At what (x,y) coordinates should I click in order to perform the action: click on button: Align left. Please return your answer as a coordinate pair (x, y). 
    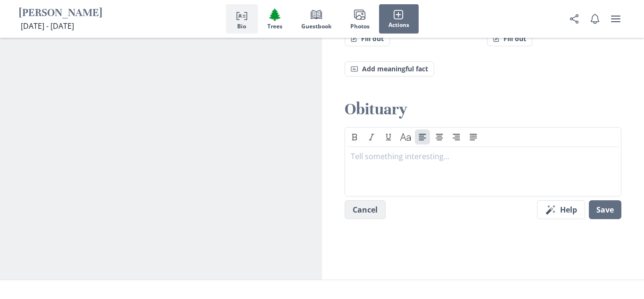
    Looking at the image, I should click on (422, 137).